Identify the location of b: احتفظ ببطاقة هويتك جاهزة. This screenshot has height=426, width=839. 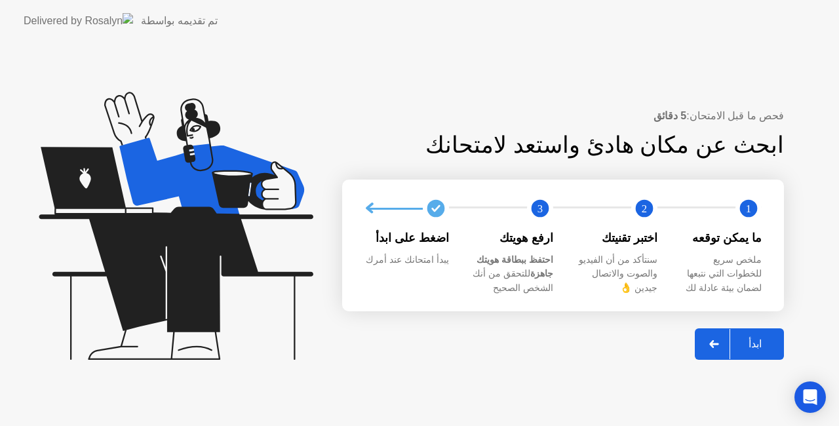
(515, 267).